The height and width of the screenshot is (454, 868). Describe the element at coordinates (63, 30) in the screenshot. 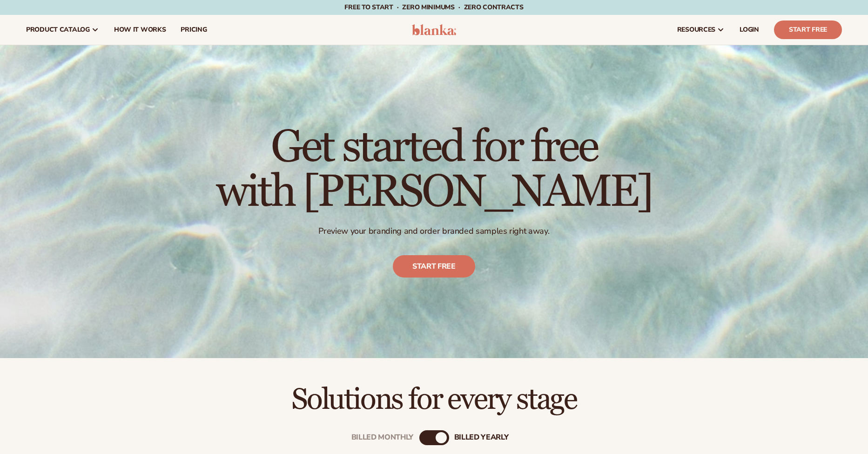

I see `a: product catalog` at that location.